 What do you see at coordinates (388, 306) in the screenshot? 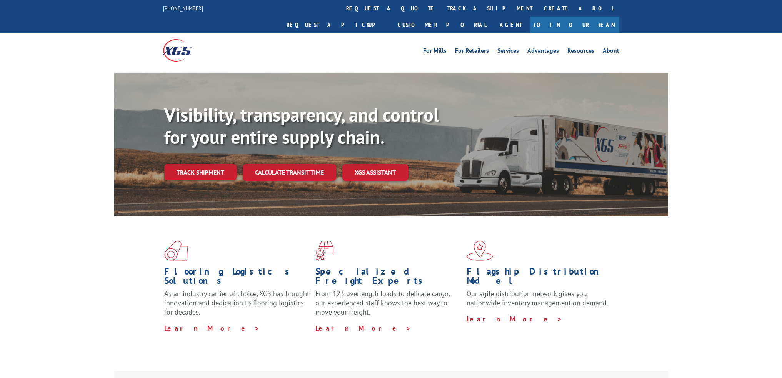
I see `p: From 123 overlength loads to delicate cargo, our experienced staff knows the best way to move you...` at bounding box center [388, 306].